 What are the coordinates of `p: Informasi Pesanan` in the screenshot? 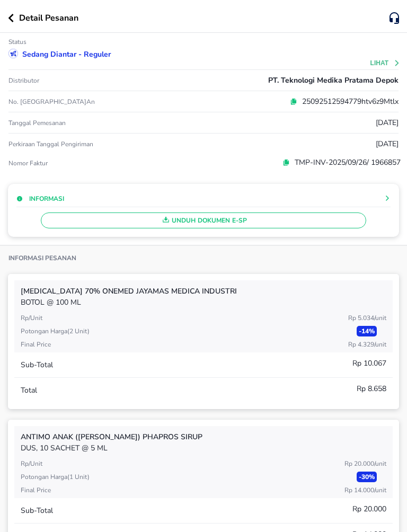 It's located at (42, 258).